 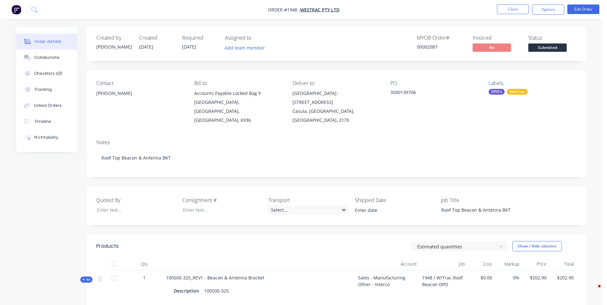 What do you see at coordinates (144, 264) in the screenshot?
I see `div: Qty` at bounding box center [144, 264].